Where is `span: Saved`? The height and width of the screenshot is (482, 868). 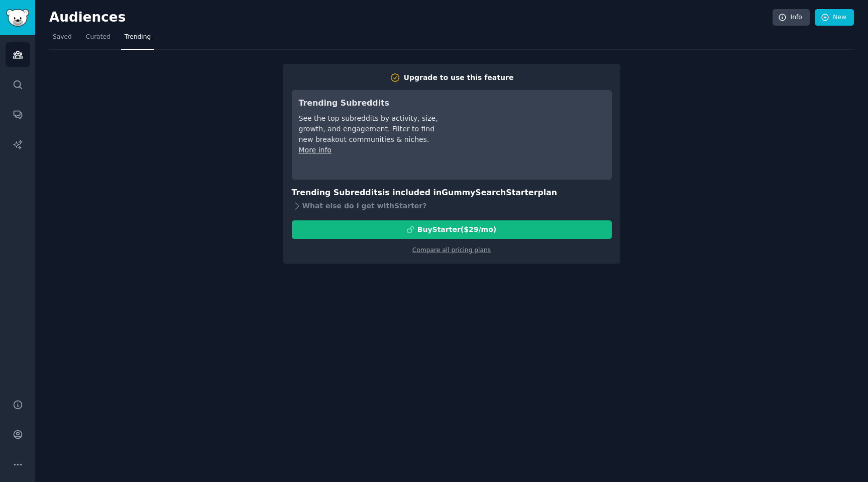
span: Saved is located at coordinates (62, 37).